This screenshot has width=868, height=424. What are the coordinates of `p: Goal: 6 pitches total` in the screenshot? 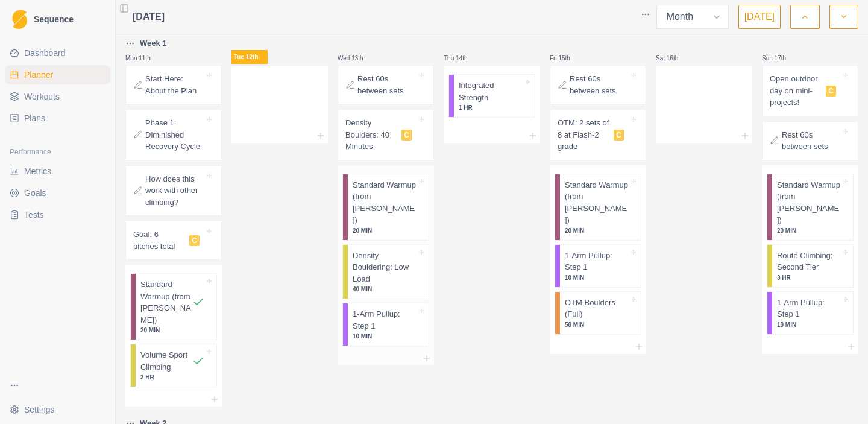 It's located at (158, 240).